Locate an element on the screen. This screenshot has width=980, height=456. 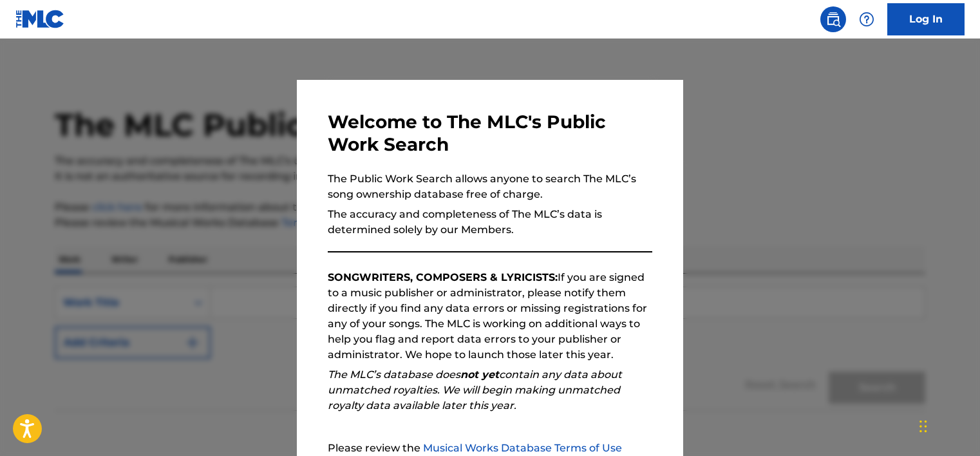
div: Help is located at coordinates (867, 20).